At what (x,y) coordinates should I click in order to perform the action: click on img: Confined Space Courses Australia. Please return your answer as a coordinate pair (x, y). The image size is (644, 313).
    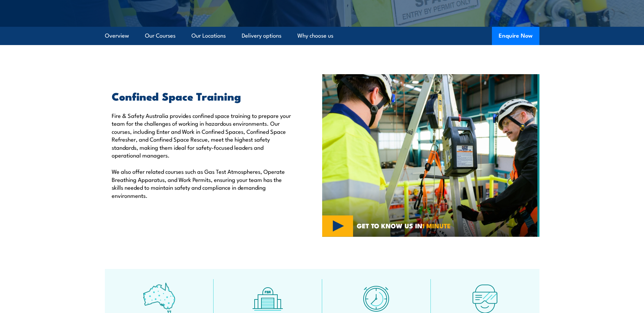
    Looking at the image, I should click on (430, 156).